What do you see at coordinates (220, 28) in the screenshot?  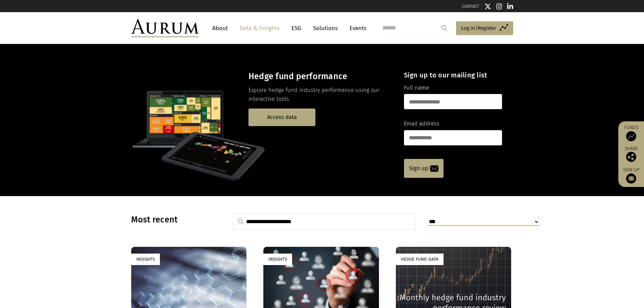 I see `a: About` at bounding box center [220, 28].